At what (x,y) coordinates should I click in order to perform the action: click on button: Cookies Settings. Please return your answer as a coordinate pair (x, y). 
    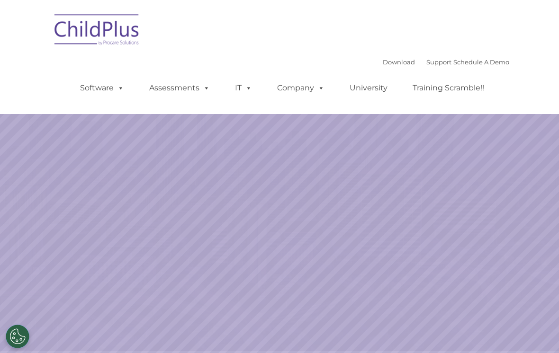
    Looking at the image, I should click on (18, 337).